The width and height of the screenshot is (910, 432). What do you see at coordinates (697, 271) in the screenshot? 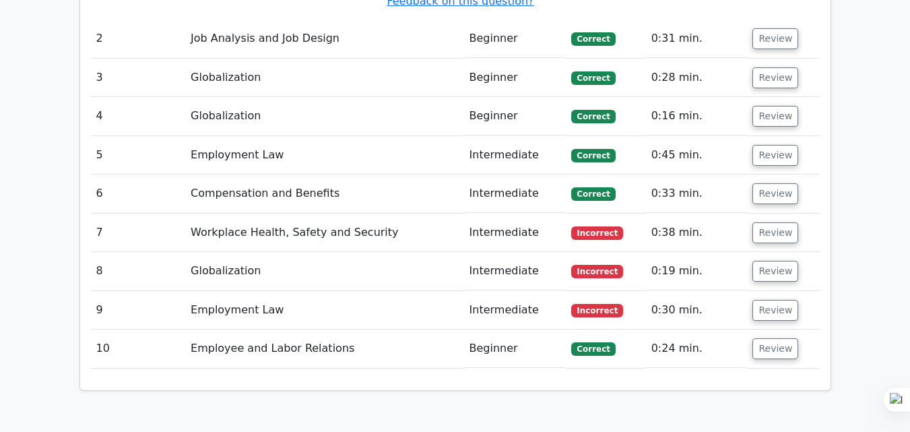
I see `td: 0:19 min.` at bounding box center [697, 271].